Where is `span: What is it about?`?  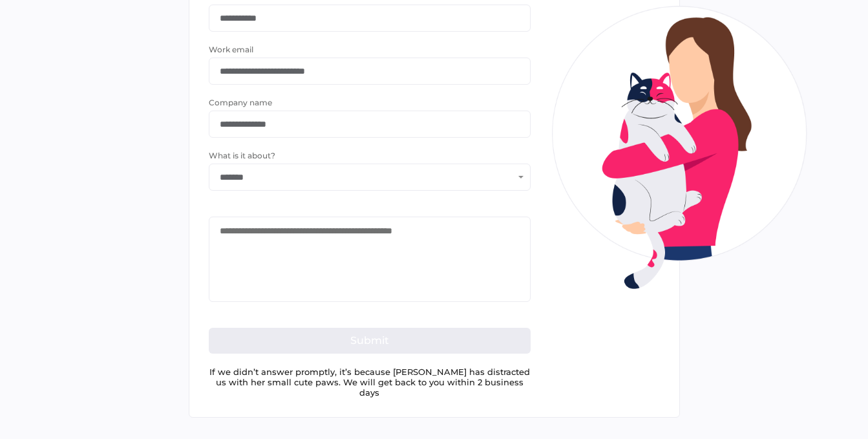
span: What is it about? is located at coordinates (242, 155).